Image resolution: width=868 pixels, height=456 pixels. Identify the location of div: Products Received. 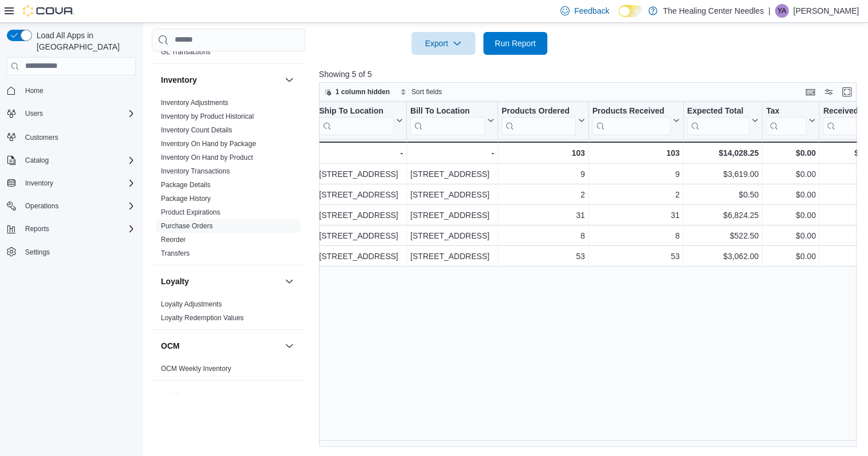
(631, 111).